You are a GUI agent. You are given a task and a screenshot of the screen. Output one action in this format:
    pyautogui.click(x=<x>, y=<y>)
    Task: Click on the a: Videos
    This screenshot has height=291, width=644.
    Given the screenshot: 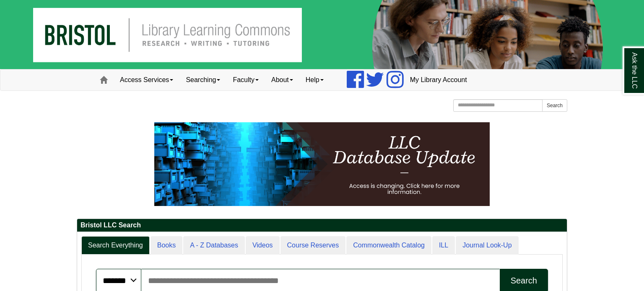 What is the action you would take?
    pyautogui.click(x=262, y=245)
    